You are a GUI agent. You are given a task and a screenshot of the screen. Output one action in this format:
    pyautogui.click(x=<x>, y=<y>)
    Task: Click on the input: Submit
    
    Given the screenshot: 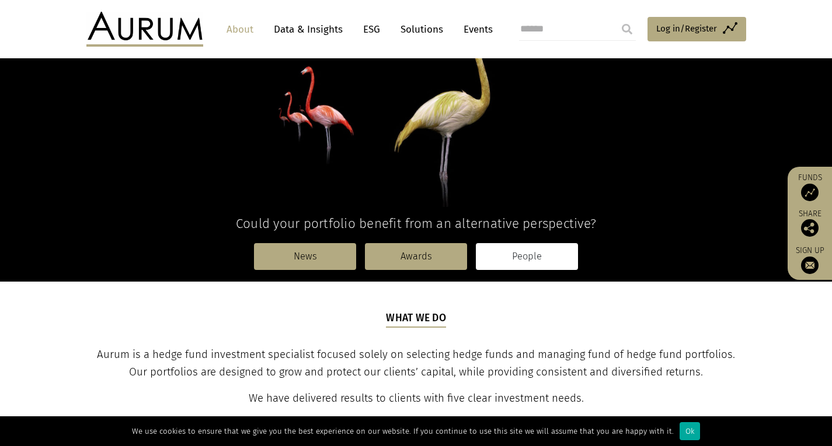 What is the action you would take?
    pyautogui.click(x=627, y=29)
    